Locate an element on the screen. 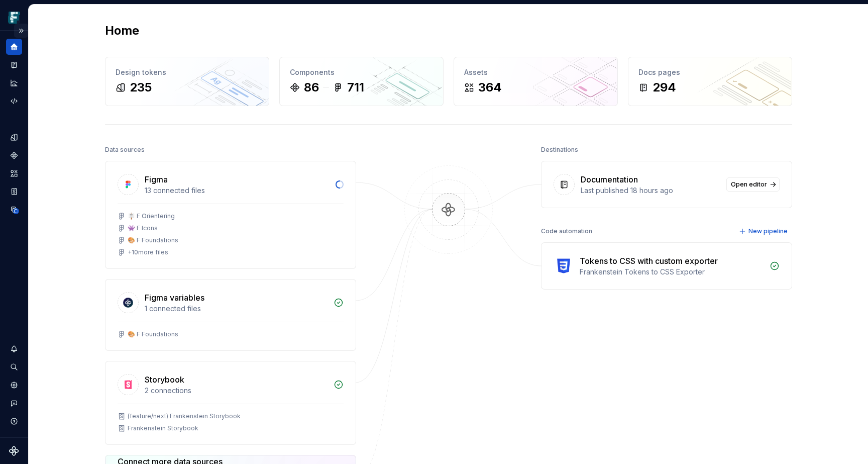 This screenshot has height=464, width=868. button: Search ⌘K is located at coordinates (14, 367).